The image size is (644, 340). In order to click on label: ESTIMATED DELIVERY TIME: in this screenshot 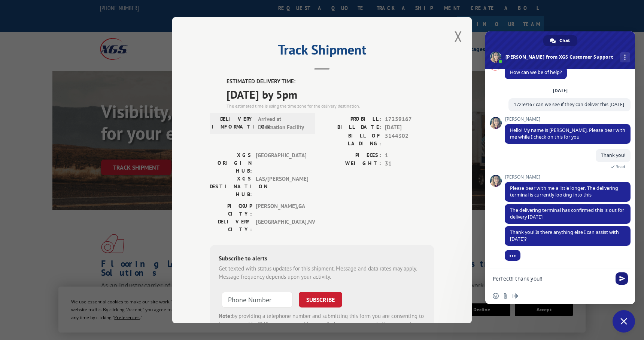, I will do `click(330, 82)`.